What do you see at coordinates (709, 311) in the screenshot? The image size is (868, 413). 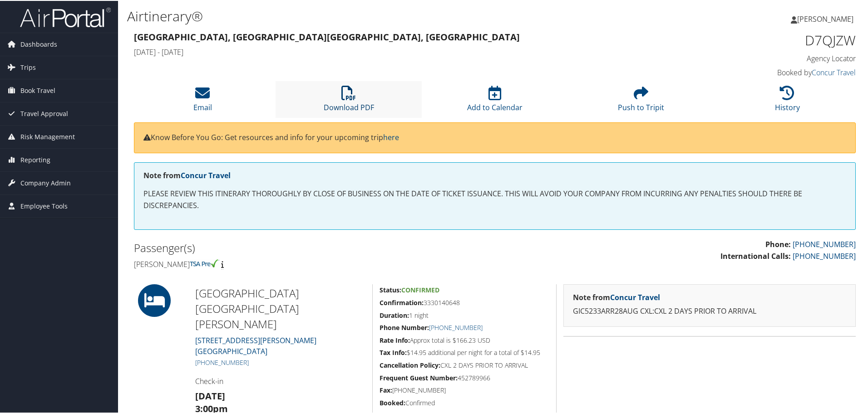 I see `p: GIC5233ARR28AUG CXL:CXL 2 DAYS PRIOR TO ARRIVAL` at bounding box center [709, 311].